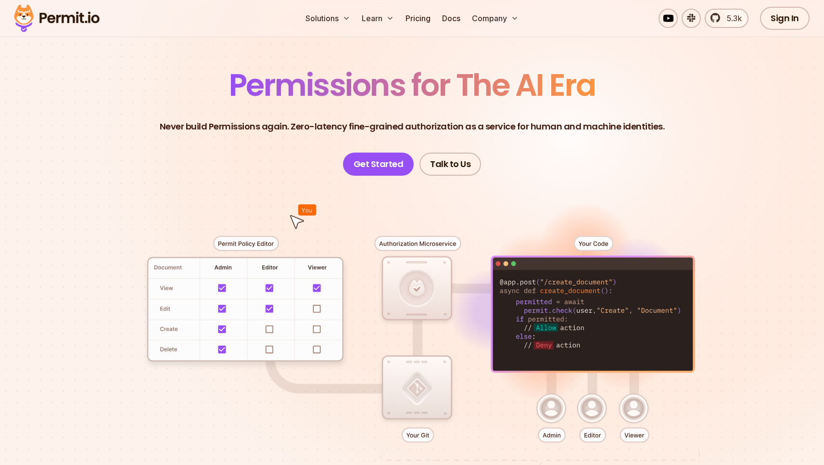  Describe the element at coordinates (418, 18) in the screenshot. I see `a: Pricing` at that location.